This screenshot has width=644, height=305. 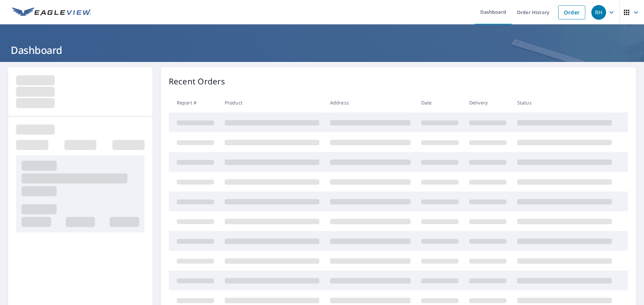 I want to click on div: RH, so click(x=599, y=12).